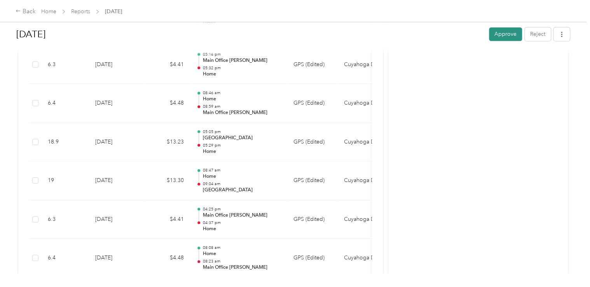 The image size is (590, 287). What do you see at coordinates (505, 34) in the screenshot?
I see `button: Approve` at bounding box center [505, 34].